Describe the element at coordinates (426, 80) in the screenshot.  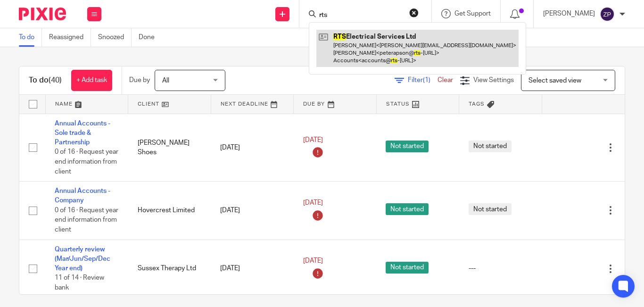
I see `span: (1)` at that location.